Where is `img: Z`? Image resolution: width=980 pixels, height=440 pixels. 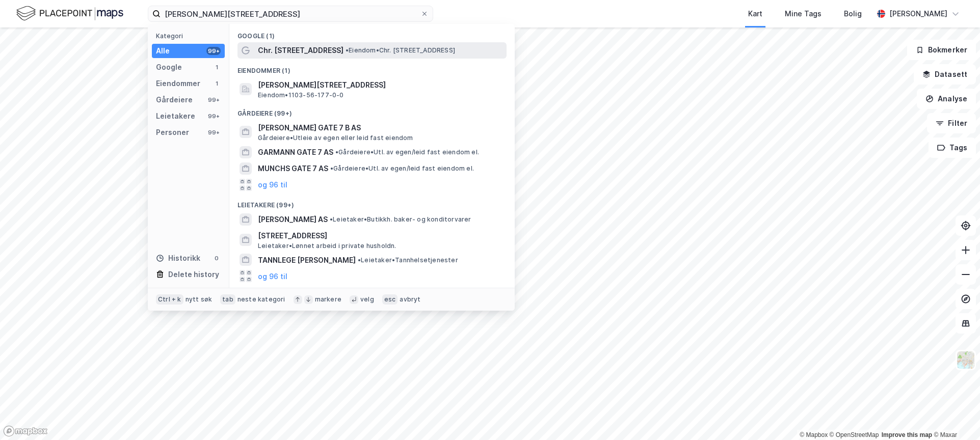
img: Z is located at coordinates (965, 360).